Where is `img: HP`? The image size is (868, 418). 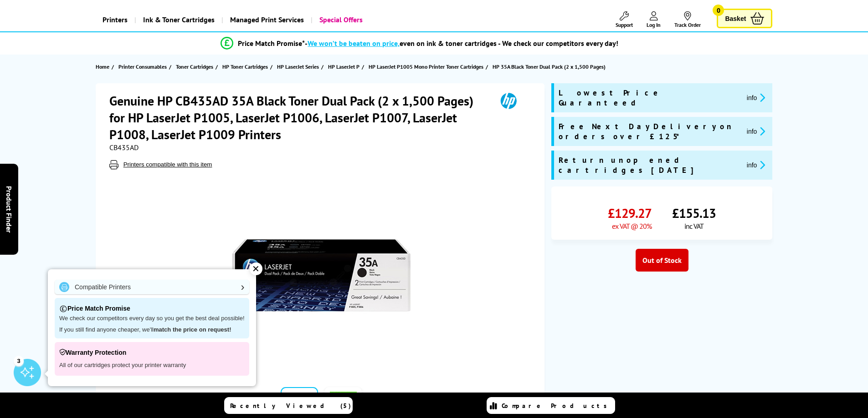
img: HP is located at coordinates (508, 101).